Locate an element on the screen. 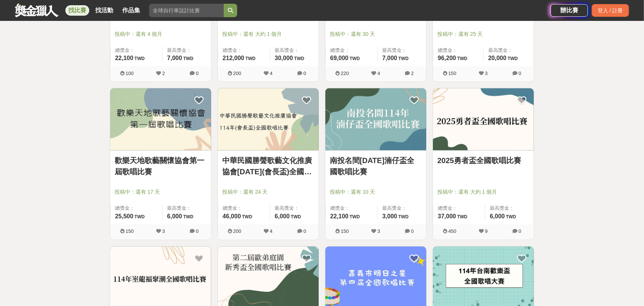 The image size is (644, 306). div: 登入 / 註冊 is located at coordinates (610, 10).